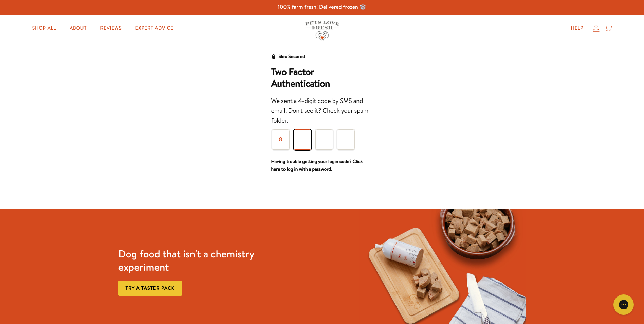 The image size is (644, 324). I want to click on img: Pets Love Fresh, so click(322, 31).